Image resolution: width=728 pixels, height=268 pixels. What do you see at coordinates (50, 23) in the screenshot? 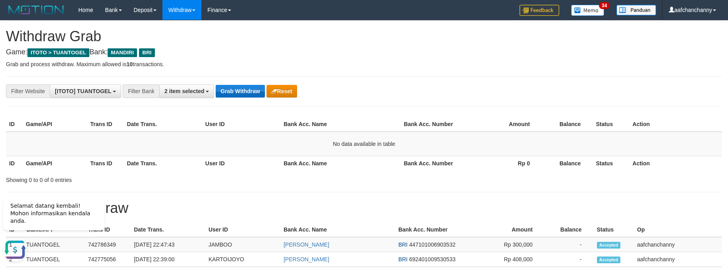
I see `span: Selamat datang kembali! Mohon informasikan kendala anda.` at bounding box center [50, 23].